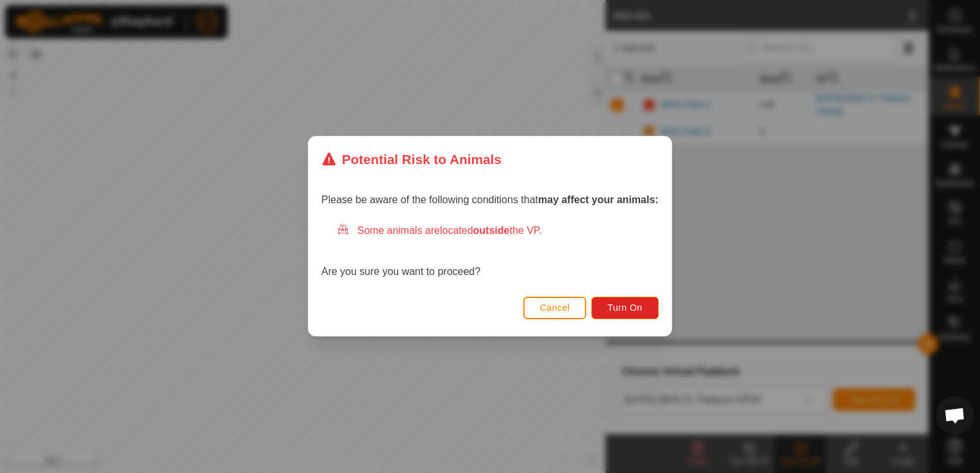 This screenshot has width=980, height=473. Describe the element at coordinates (555, 308) in the screenshot. I see `span: Cancel` at that location.